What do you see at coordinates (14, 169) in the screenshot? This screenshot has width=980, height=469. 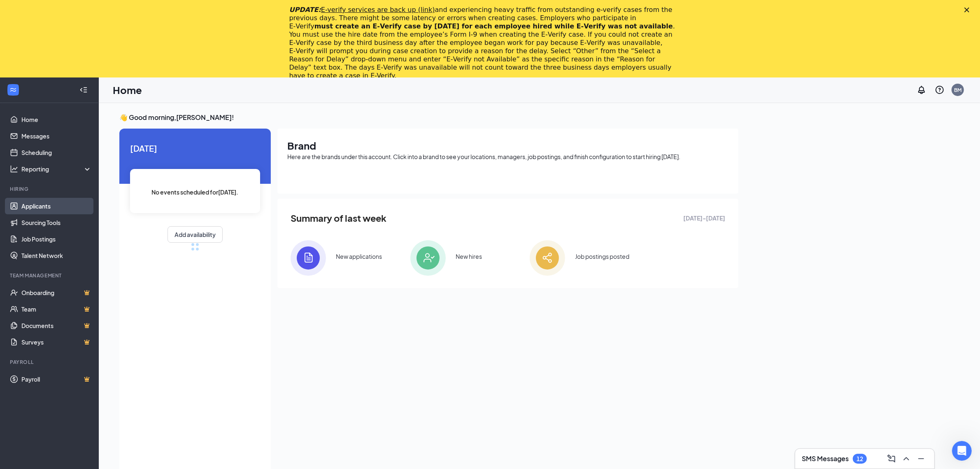 I see `svg: Analysis` at bounding box center [14, 169].